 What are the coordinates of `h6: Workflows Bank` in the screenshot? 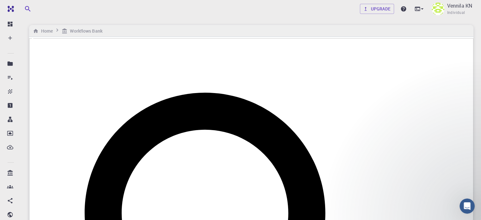 It's located at (85, 31).